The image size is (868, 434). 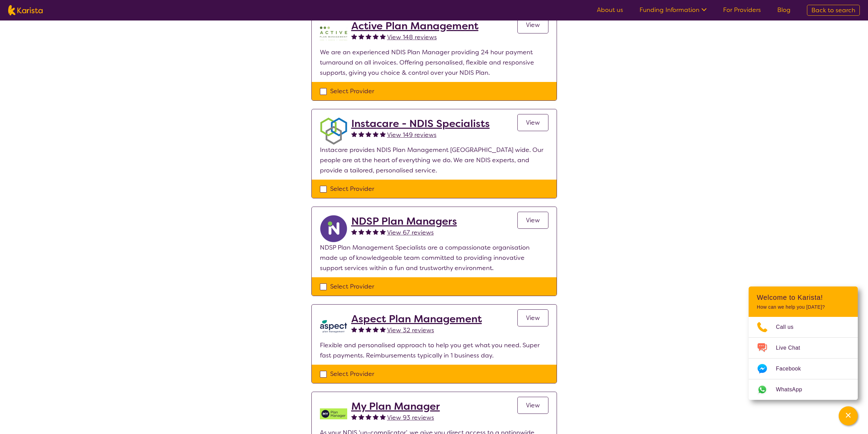 What do you see at coordinates (803, 343) in the screenshot?
I see `div: Channel Menu` at bounding box center [803, 343].